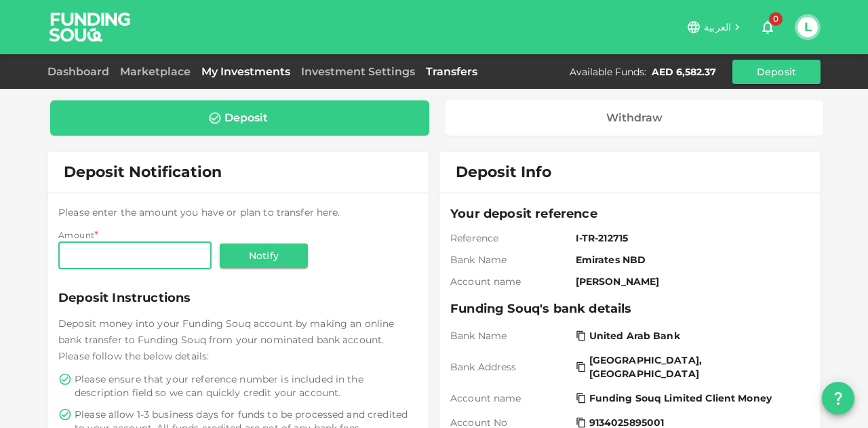 Image resolution: width=868 pixels, height=428 pixels. What do you see at coordinates (245, 71) in the screenshot?
I see `a: My Investments` at bounding box center [245, 71].